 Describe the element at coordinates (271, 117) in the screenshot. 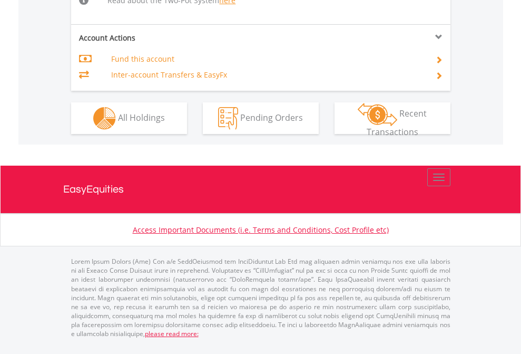

I see `span: Pending Orders` at that location.